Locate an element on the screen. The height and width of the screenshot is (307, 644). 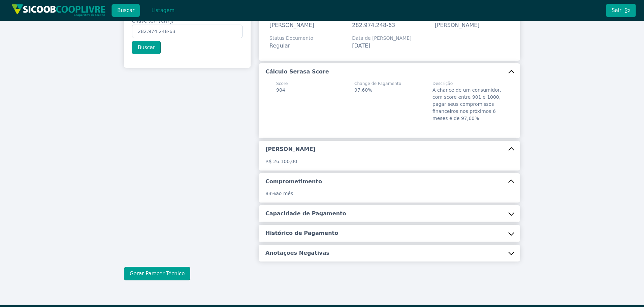
span: 83% is located at coordinates (270, 193).